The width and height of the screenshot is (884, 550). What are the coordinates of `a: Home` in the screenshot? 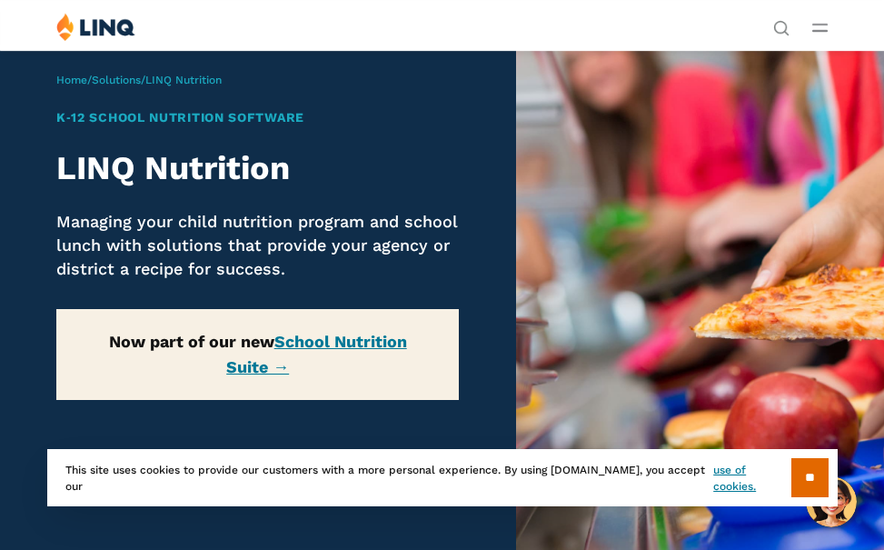 It's located at (72, 80).